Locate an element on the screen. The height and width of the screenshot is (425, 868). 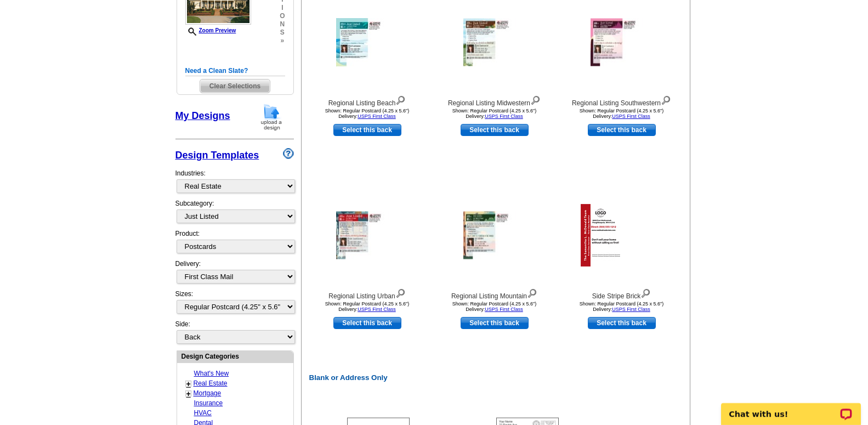
div: Regional Listing Mountain is located at coordinates (495, 293).